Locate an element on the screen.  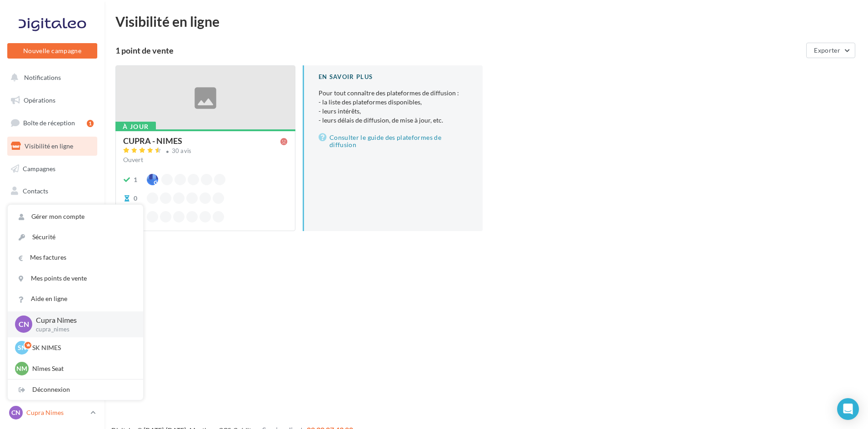
span: Opérations is located at coordinates (40, 100).